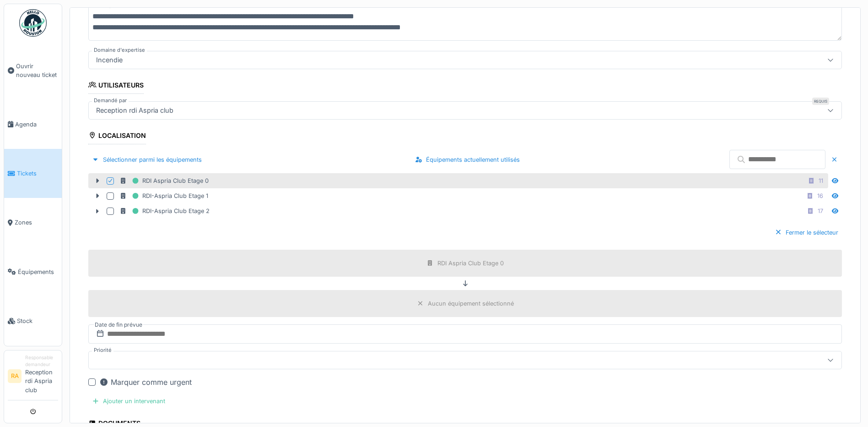 Image resolution: width=868 pixels, height=427 pixels. What do you see at coordinates (38, 272) in the screenshot?
I see `span: Équipements` at bounding box center [38, 272].